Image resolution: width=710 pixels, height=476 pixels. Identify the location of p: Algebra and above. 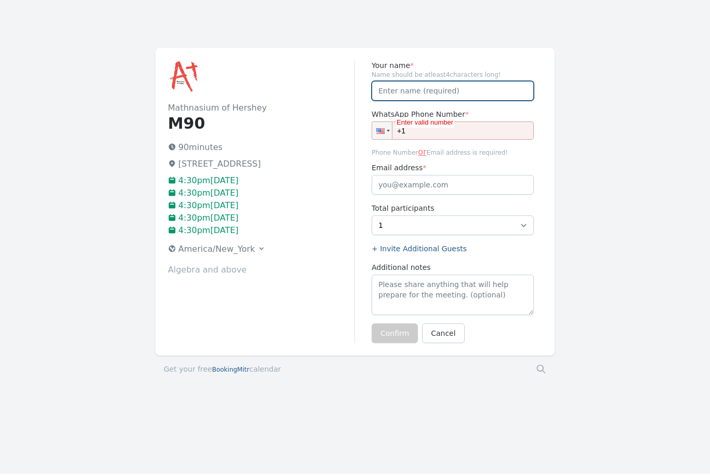
(261, 272).